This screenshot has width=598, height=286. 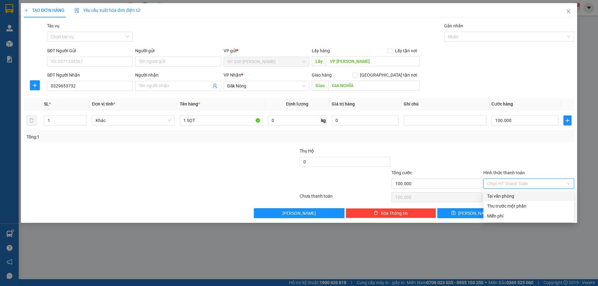 What do you see at coordinates (266, 51) in the screenshot?
I see `div: VP gửi` at bounding box center [266, 51].